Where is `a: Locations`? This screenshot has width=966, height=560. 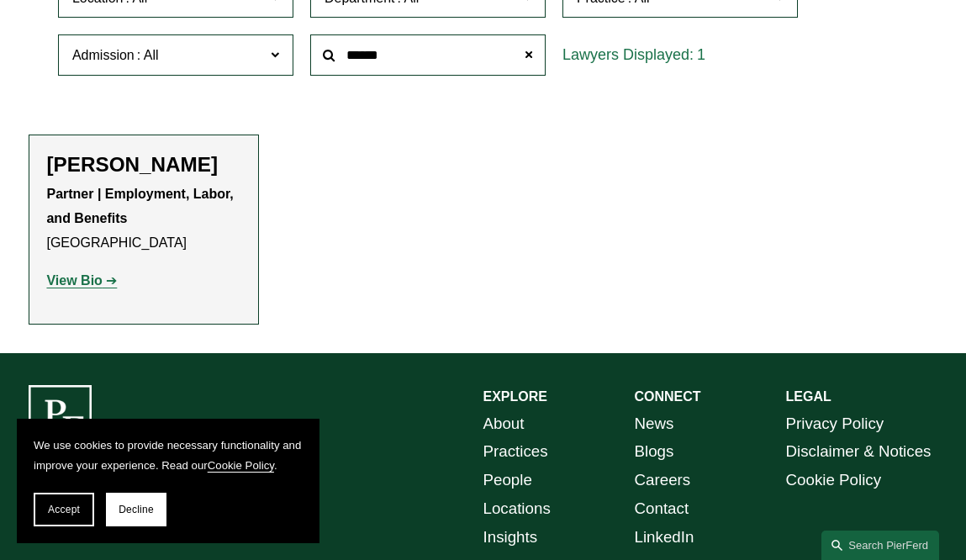
a: Locations is located at coordinates (518, 508).